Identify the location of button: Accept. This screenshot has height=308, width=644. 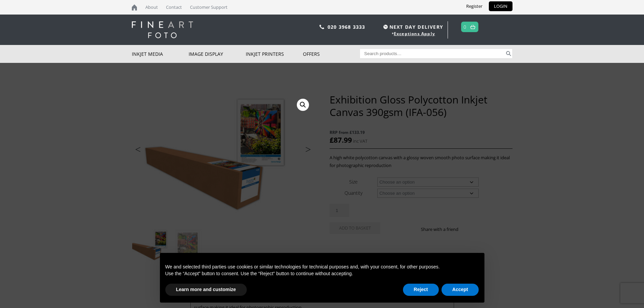
(460, 290).